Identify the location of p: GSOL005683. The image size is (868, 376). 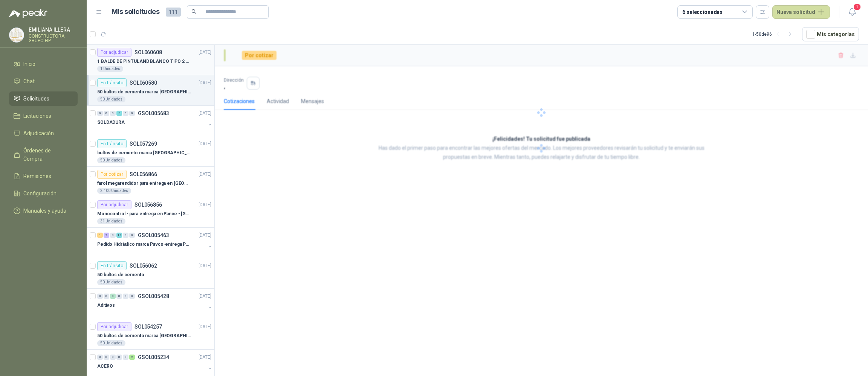
(153, 113).